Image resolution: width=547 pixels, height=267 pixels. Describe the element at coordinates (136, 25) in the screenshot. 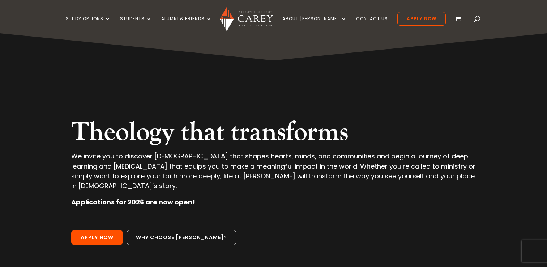

I see `a: Students` at that location.